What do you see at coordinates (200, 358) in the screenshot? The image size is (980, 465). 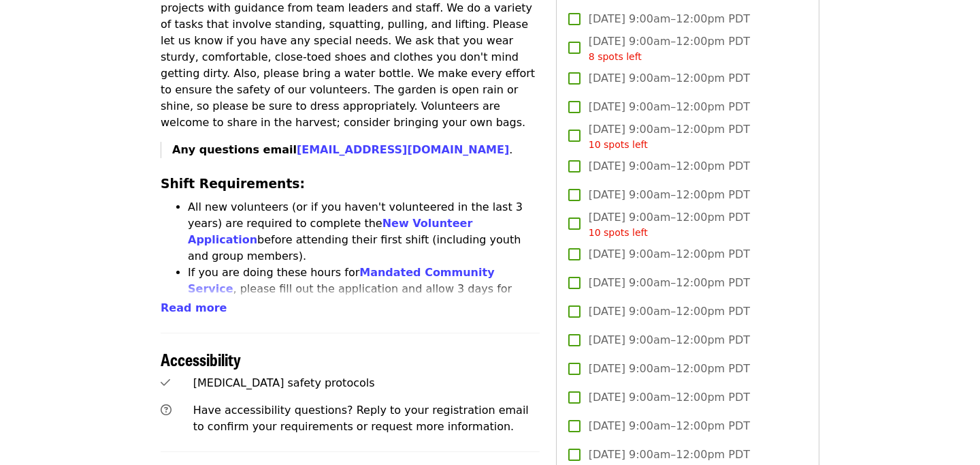 I see `span: Accessibility` at bounding box center [200, 358].